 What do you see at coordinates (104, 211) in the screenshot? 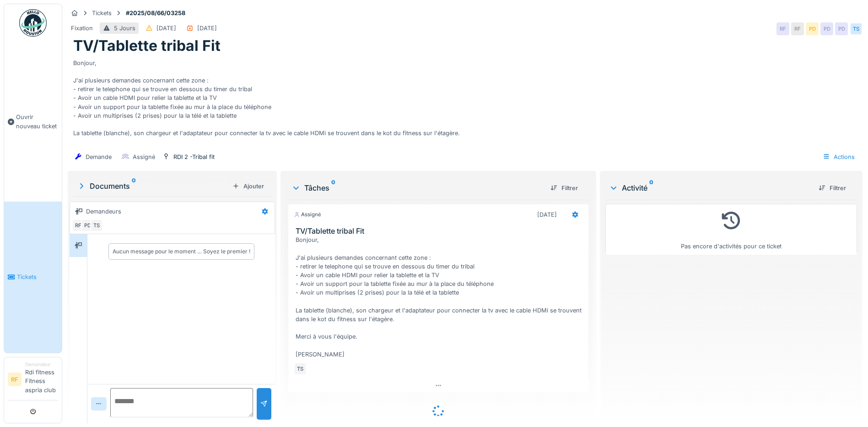
I see `div: Demandeurs` at bounding box center [104, 211].